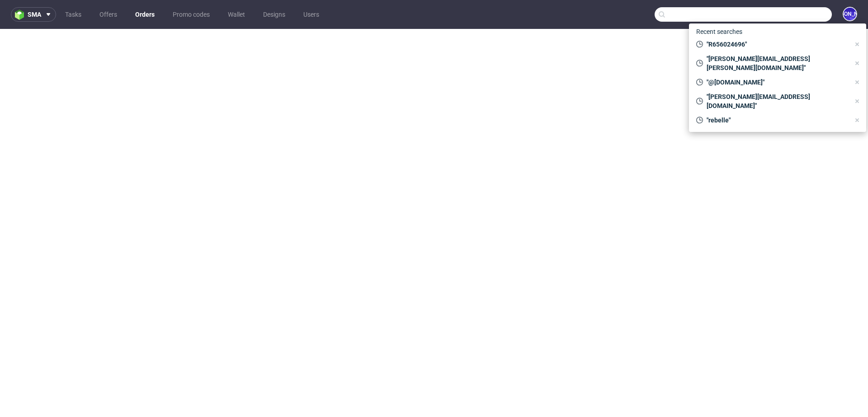 The image size is (868, 417). I want to click on a: Promo codes, so click(191, 14).